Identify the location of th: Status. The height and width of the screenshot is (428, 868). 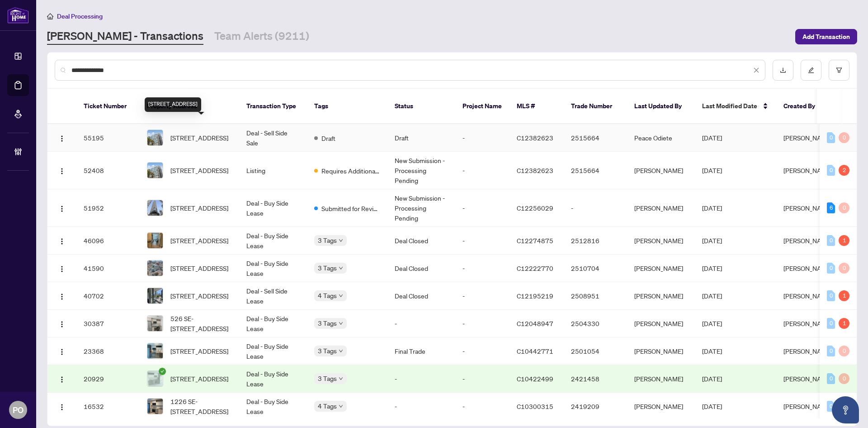
(421, 107).